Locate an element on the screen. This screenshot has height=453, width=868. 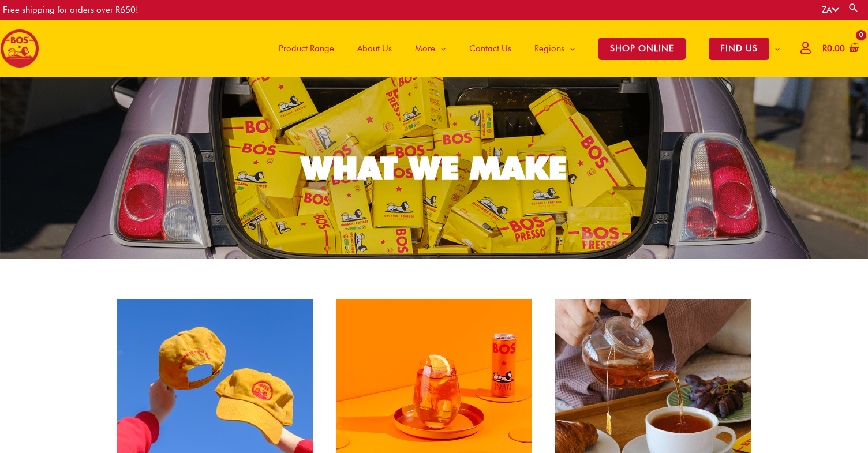
span: R is located at coordinates (825, 49).